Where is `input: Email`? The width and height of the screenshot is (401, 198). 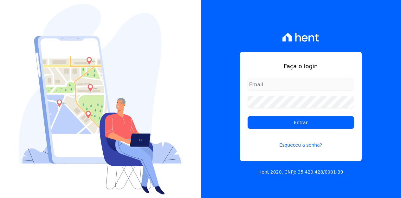
input: Email is located at coordinates (301, 84).